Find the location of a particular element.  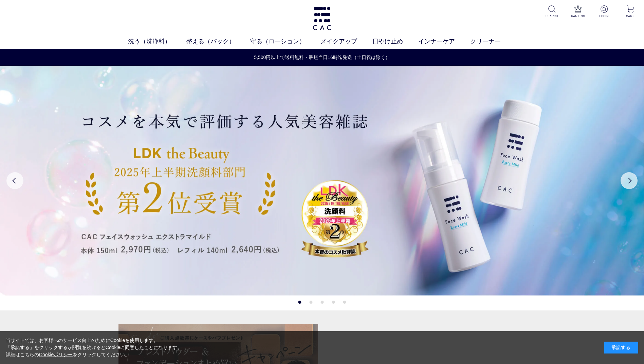

a: メイクアップ is located at coordinates (346, 42).